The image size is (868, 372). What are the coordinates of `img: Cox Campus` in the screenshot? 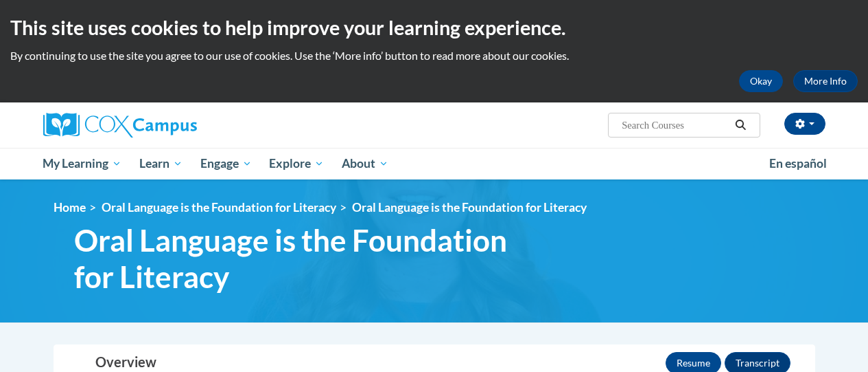 It's located at (120, 125).